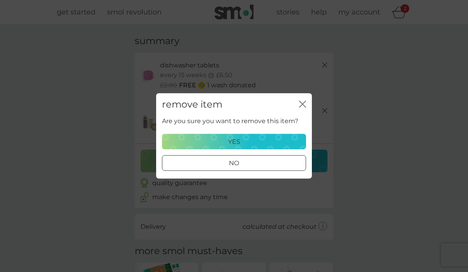 The height and width of the screenshot is (272, 468). Describe the element at coordinates (302, 104) in the screenshot. I see `button: close` at that location.